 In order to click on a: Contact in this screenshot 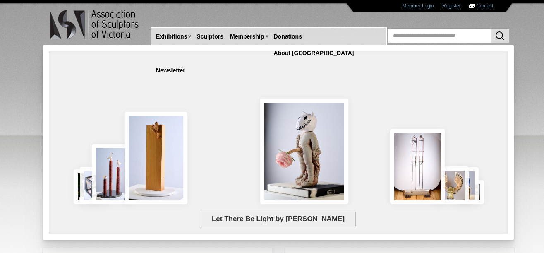, I will do `click(484, 6)`.